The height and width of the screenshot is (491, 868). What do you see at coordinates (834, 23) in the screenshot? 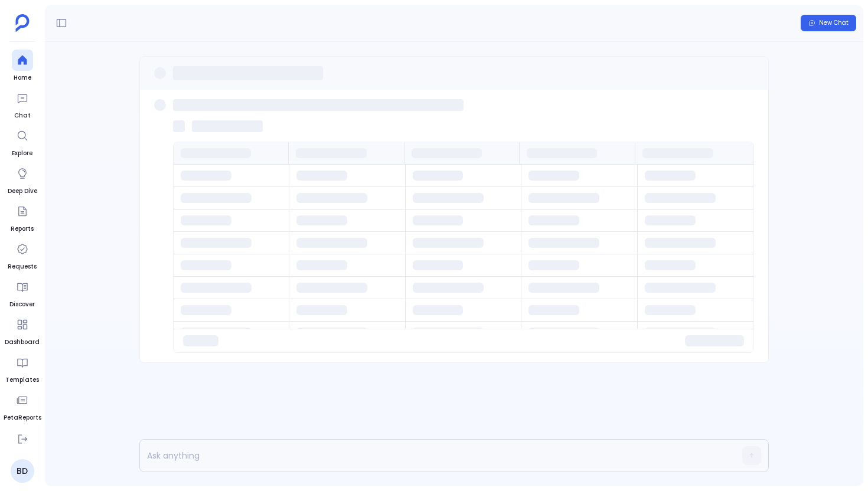
I see `span: New Chat` at bounding box center [834, 23].